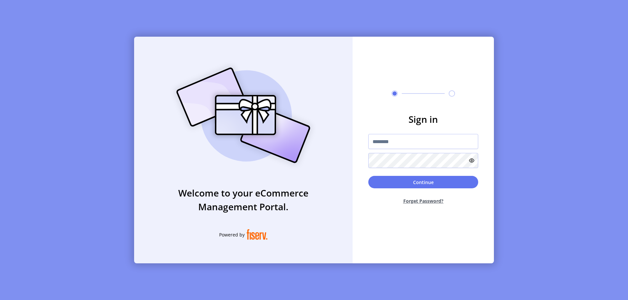 The width and height of the screenshot is (628, 300). What do you see at coordinates (243, 115) in the screenshot?
I see `img: card_Illustration.svg` at bounding box center [243, 115].